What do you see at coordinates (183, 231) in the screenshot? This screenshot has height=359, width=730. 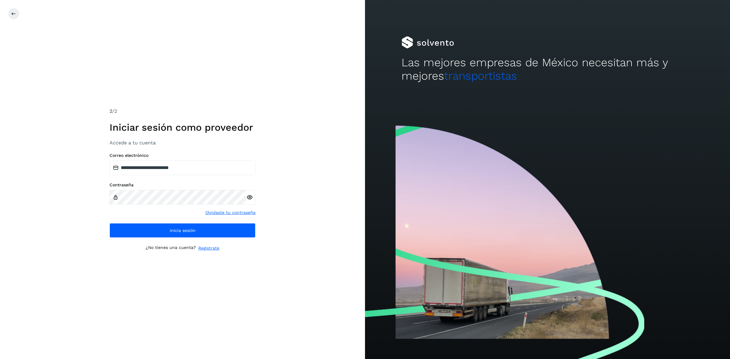 I see `span: Inicia sesión` at bounding box center [183, 231].